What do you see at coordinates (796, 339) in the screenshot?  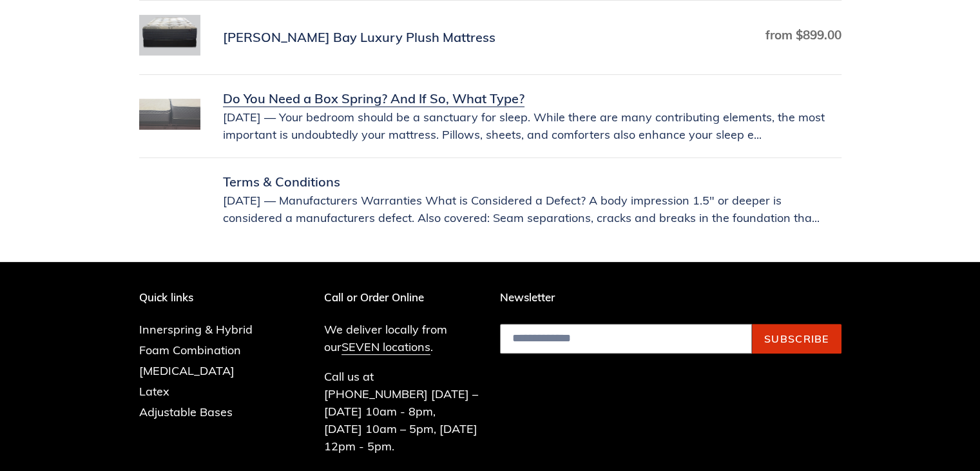 I see `button: Subscribe` at bounding box center [796, 339].